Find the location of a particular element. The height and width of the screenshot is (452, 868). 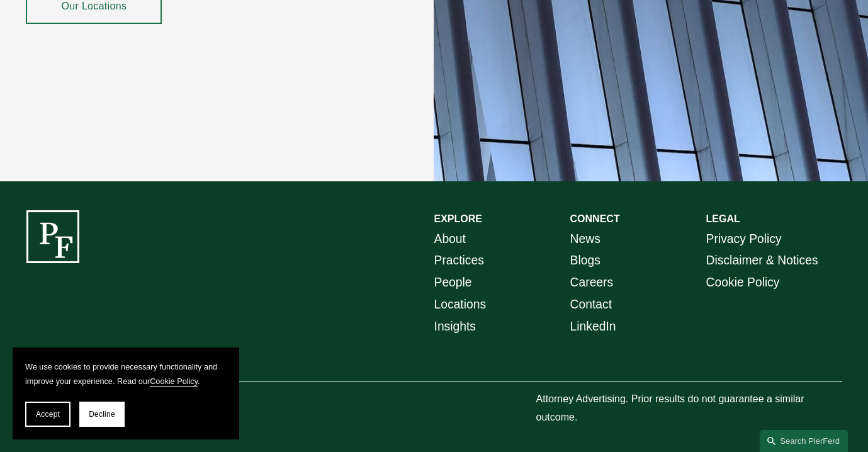

strong: LEGAL is located at coordinates (723, 219).